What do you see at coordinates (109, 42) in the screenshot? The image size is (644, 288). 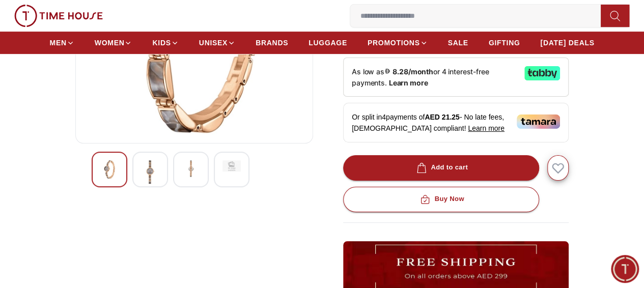 I see `span: WOMEN` at bounding box center [109, 42].